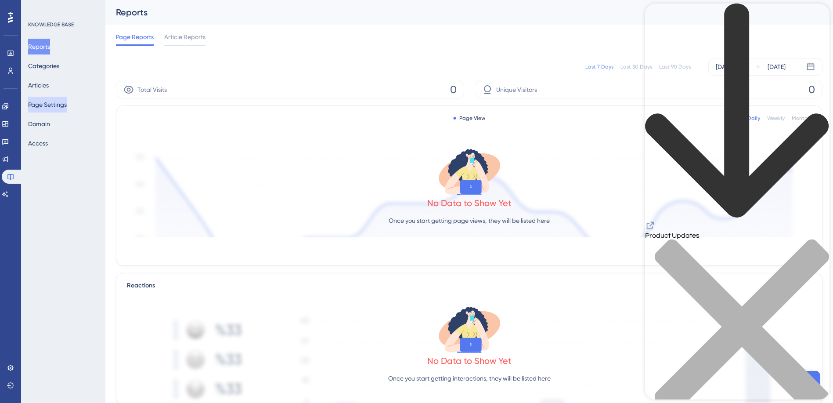 This screenshot has width=833, height=403. What do you see at coordinates (152, 90) in the screenshot?
I see `span: Total Visits` at bounding box center [152, 90].